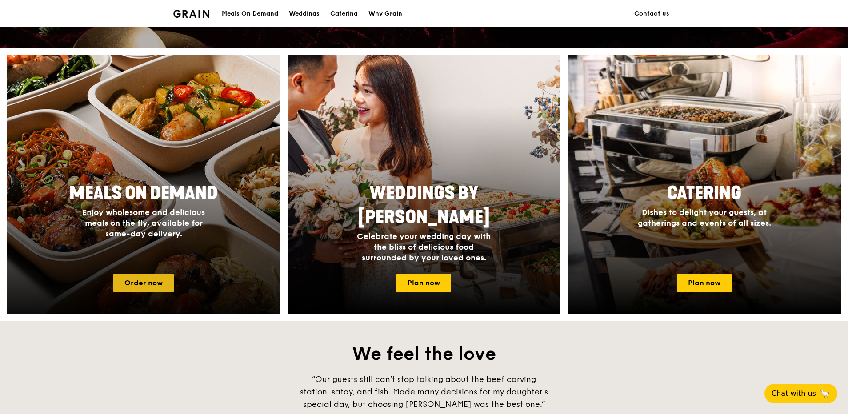  I want to click on a: Order now, so click(144, 283).